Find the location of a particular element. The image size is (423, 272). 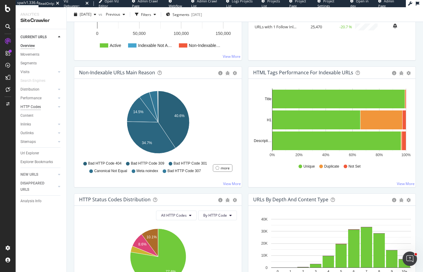

a: Visits is located at coordinates (38, 72).